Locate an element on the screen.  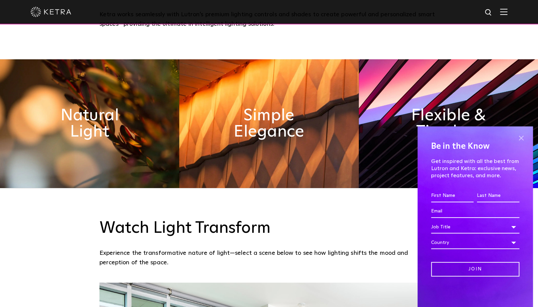
img: simple_elegance is located at coordinates (269, 124).